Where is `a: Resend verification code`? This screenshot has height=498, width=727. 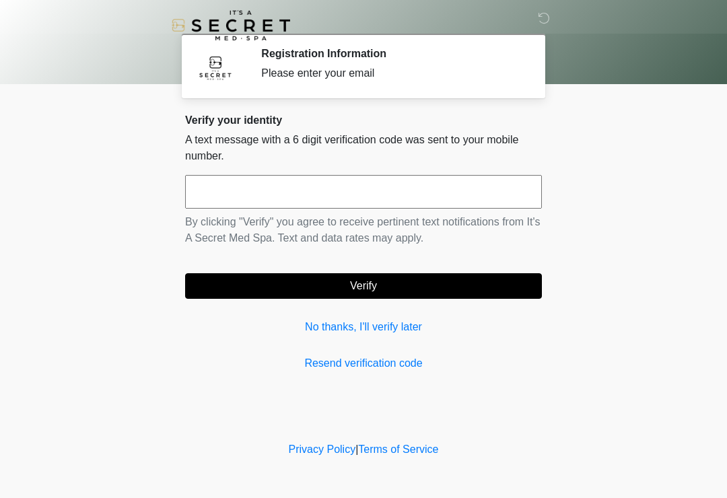
a: Resend verification code is located at coordinates (364, 364).